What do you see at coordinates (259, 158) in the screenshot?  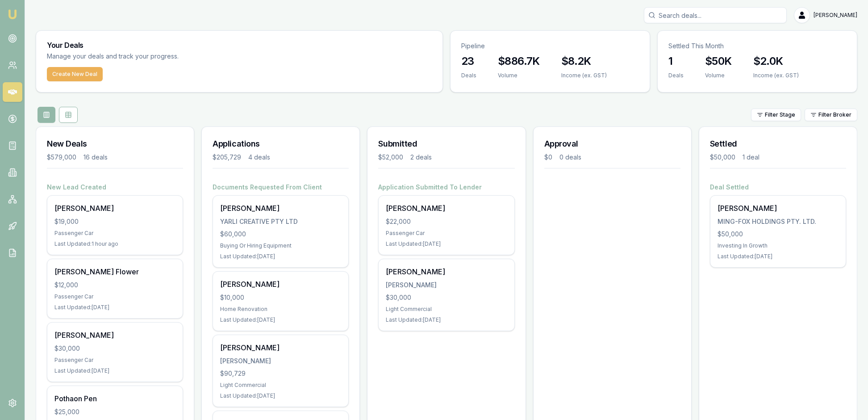 I see `div: 4 deals` at bounding box center [259, 158].